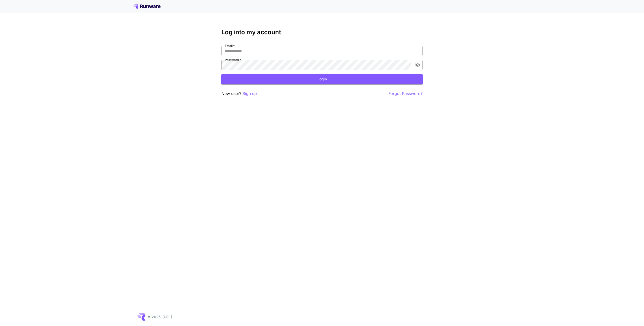 This screenshot has height=326, width=644. Describe the element at coordinates (406, 93) in the screenshot. I see `button: Forgot Password?` at that location.